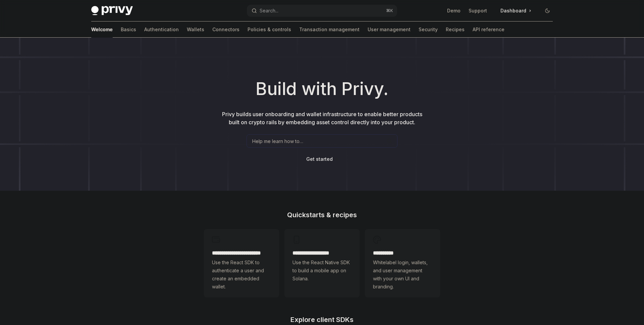 This screenshot has width=644, height=325. What do you see at coordinates (389, 29) in the screenshot?
I see `a: User management` at bounding box center [389, 29].